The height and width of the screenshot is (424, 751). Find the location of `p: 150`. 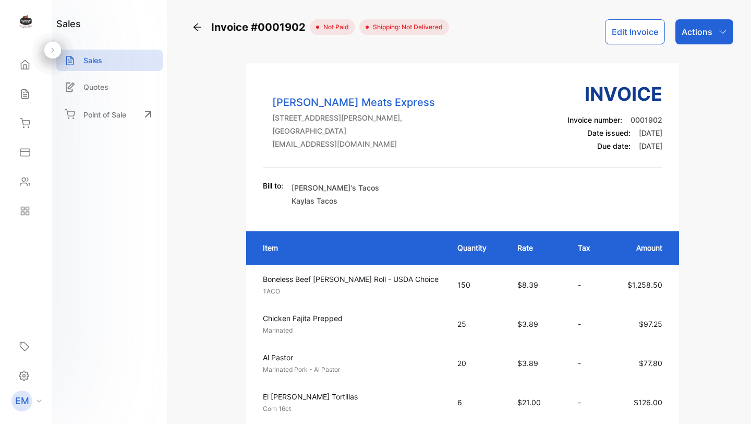

p: 150 is located at coordinates (477, 284).